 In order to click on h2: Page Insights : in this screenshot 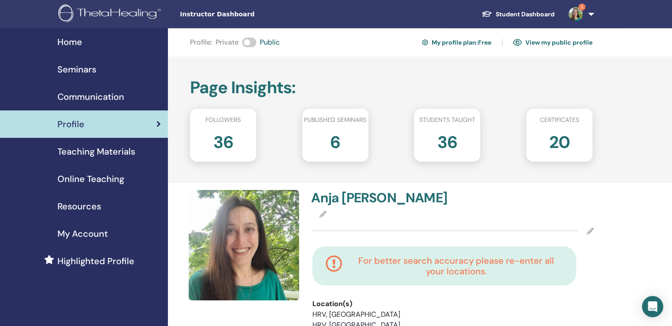, I will do `click(391, 88)`.